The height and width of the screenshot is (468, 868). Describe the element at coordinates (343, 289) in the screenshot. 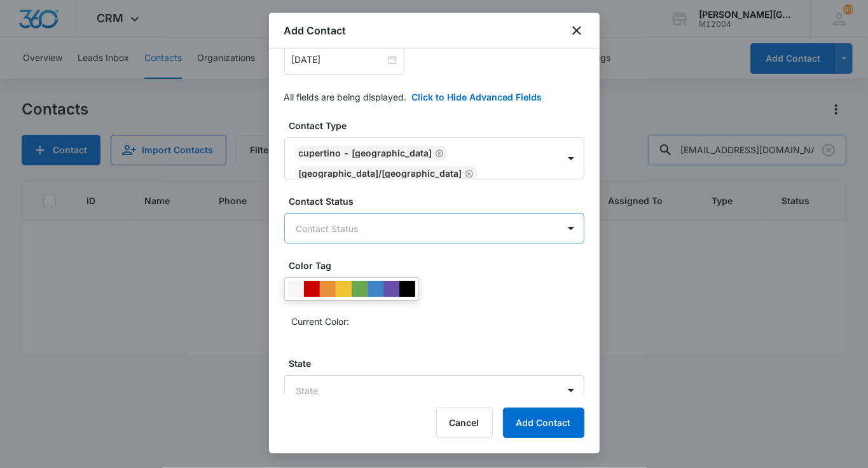

I see `div: #f1c232` at that location.